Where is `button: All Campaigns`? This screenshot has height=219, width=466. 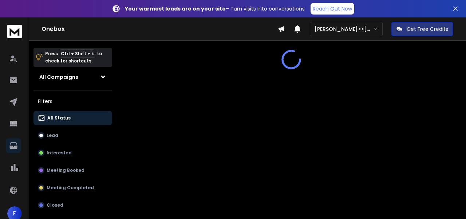
button: All Campaigns is located at coordinates (73, 77).